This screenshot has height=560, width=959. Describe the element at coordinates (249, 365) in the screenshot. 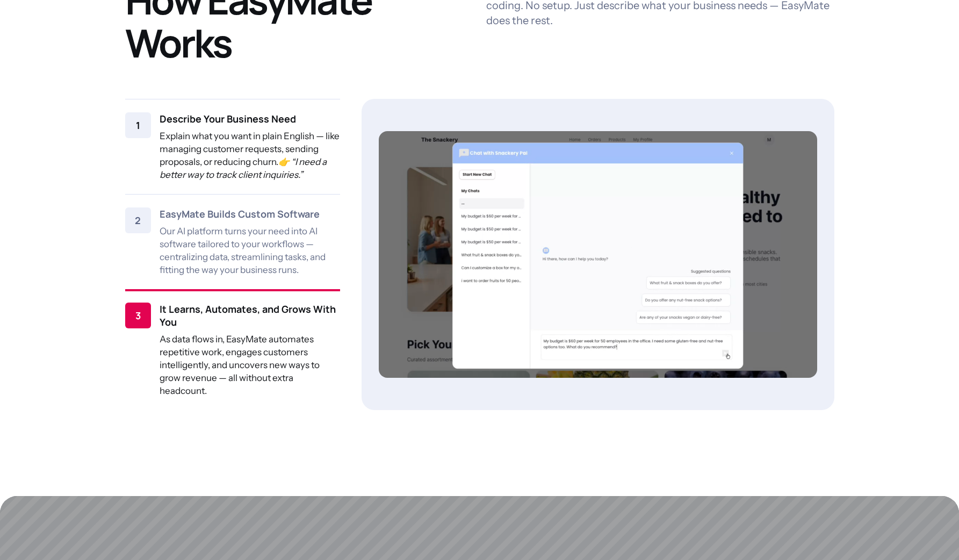

I see `p: As data flows in, EasyMate automates repetitive work, engages customers intelligently, and uncove...` at that location.